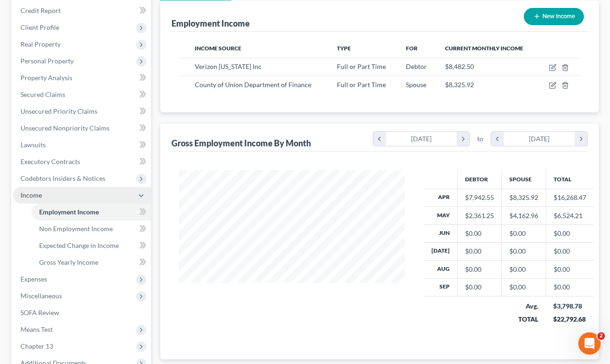 The width and height of the screenshot is (610, 364). Describe the element at coordinates (92, 212) in the screenshot. I see `a: Employment Income` at that location.